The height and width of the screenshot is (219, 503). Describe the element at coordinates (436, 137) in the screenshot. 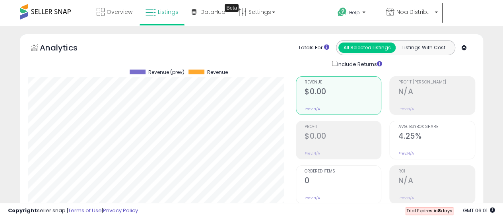

I see `h2: 4.25%` at that location.